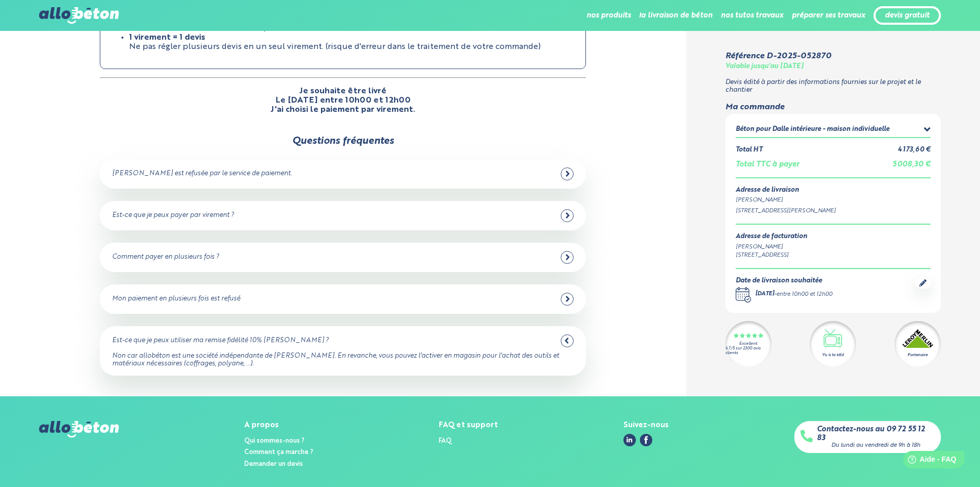 This screenshot has width=980, height=487. I want to click on div: 4 173,60 €, so click(914, 150).